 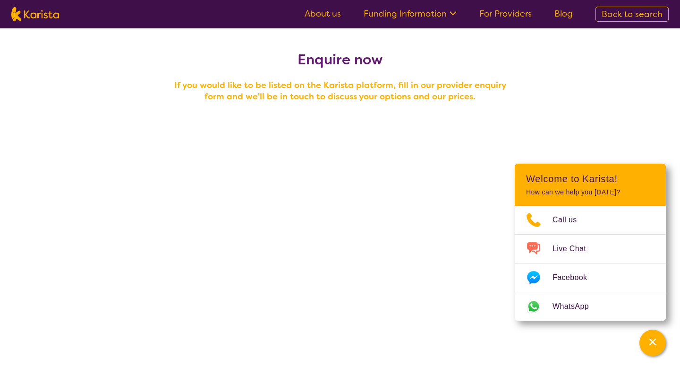 What do you see at coordinates (340, 60) in the screenshot?
I see `h2: Enquire now` at bounding box center [340, 60].